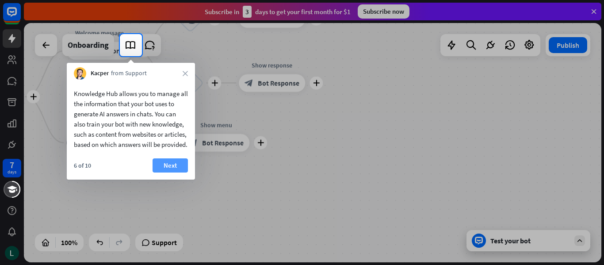  I want to click on button: Next, so click(170, 165).